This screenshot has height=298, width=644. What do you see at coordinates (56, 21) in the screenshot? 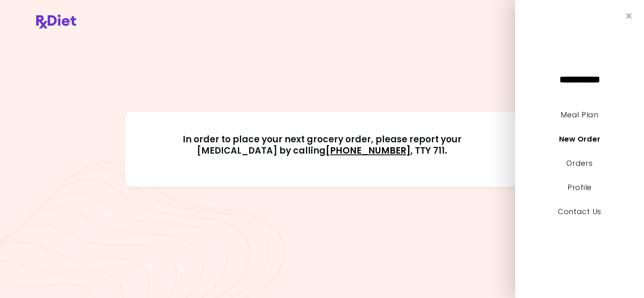
I see `img: RxDiet` at bounding box center [56, 21].